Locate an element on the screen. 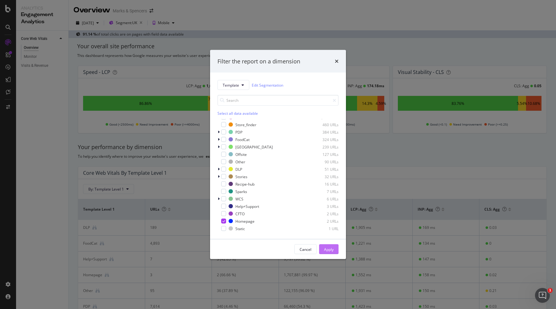 This screenshot has width=556, height=309. div: Select all data available is located at coordinates (278, 113).